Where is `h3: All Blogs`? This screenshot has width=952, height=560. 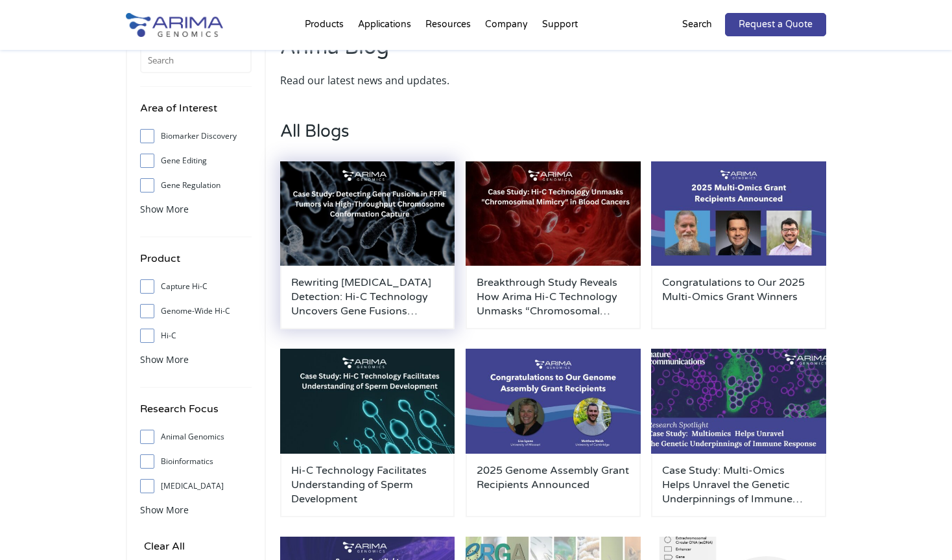
h3: All Blogs is located at coordinates (554, 142).